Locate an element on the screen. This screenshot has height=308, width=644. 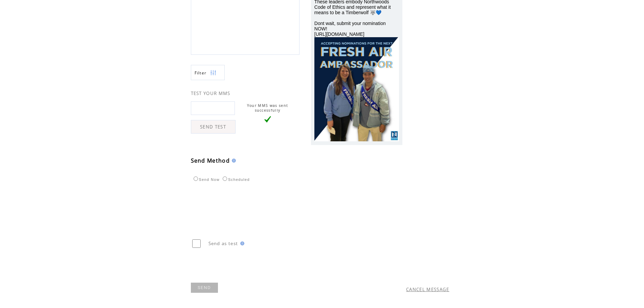
a: Filter is located at coordinates (208, 73).